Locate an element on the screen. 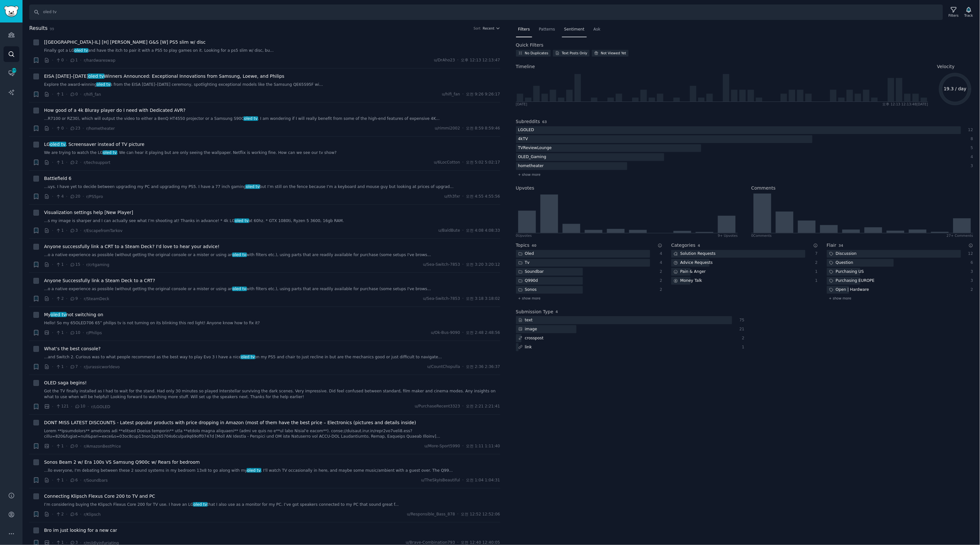 The image size is (980, 545). span: Filters is located at coordinates (525, 30).